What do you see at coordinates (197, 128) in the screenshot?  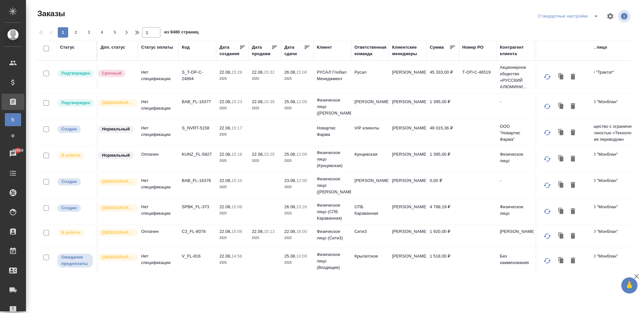 I see `p: S_NVRT-5158` at bounding box center [197, 128].